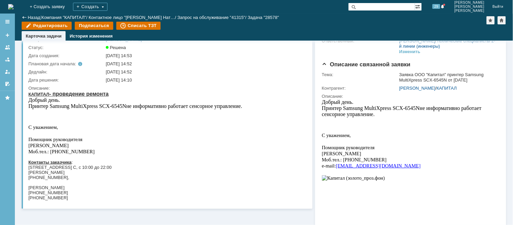 This screenshot has width=513, height=225. Describe the element at coordinates (62, 64) in the screenshot. I see `div: Плановая дата начала:` at that location.